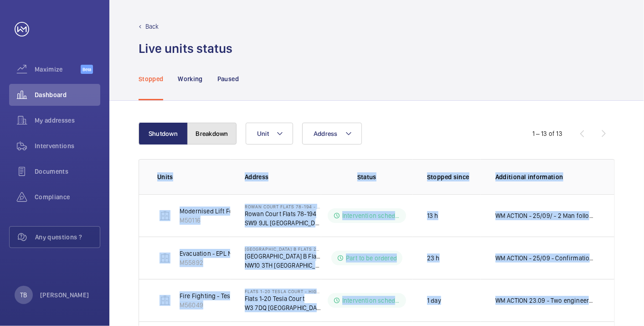  I want to click on p: Back, so click(153, 27).